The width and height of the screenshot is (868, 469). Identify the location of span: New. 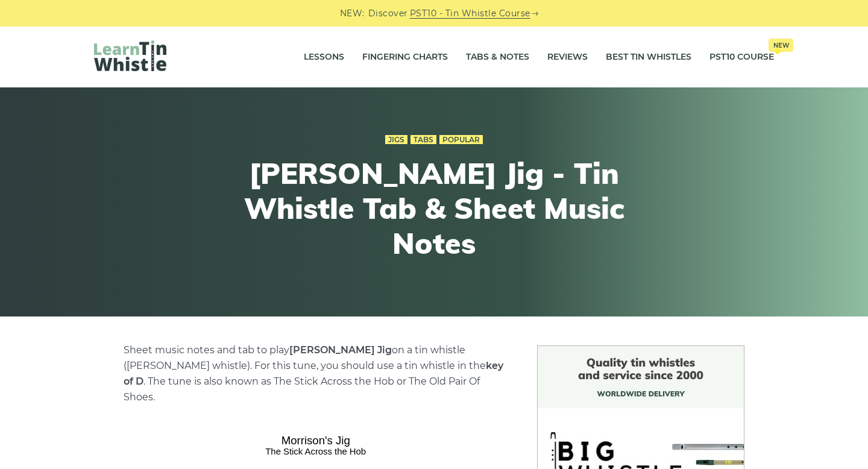
(780, 45).